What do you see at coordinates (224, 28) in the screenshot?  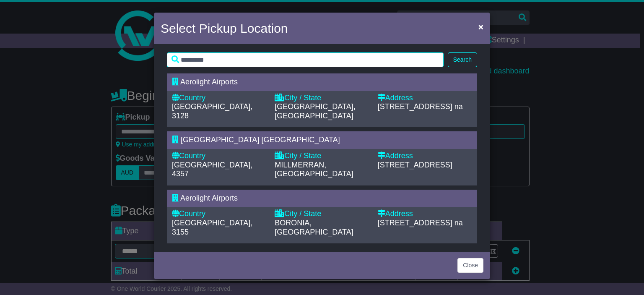 I see `h4: Select Pickup Location` at bounding box center [224, 28].